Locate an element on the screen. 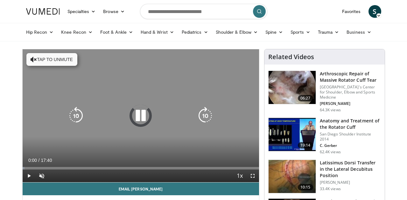 This screenshot has width=407, height=200. a: 19:14 Anatomy and Treatment of the Rotator Cuff San Diego Shoulder Institute 2014 C. Gerber 62.4K... is located at coordinates (324, 136).